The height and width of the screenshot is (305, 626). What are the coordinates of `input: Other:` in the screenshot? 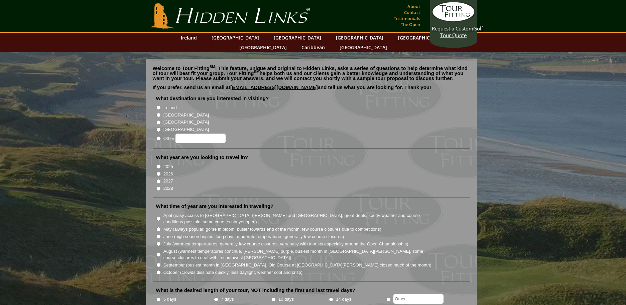 It's located at (201, 138).